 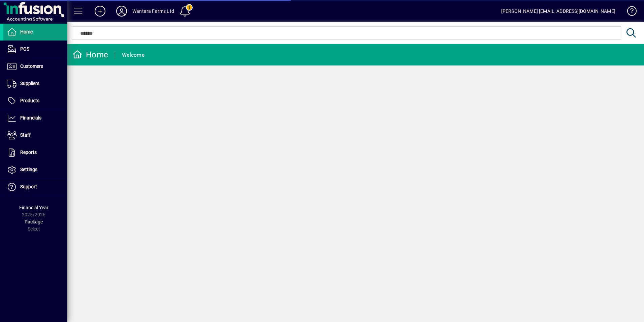 I want to click on a: Reports, so click(x=36, y=152).